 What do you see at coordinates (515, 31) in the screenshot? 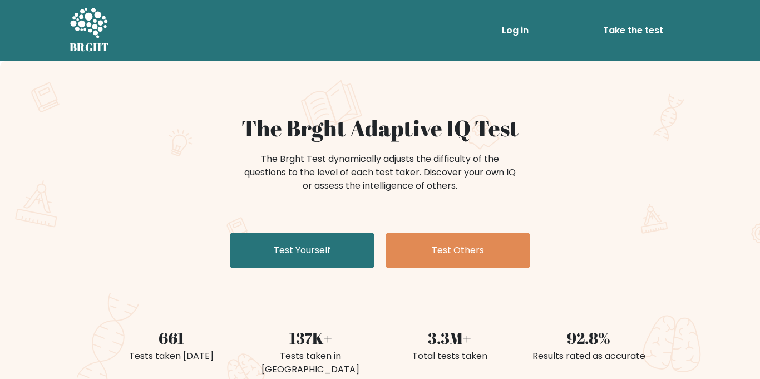
I see `a: Log in` at bounding box center [515, 31].